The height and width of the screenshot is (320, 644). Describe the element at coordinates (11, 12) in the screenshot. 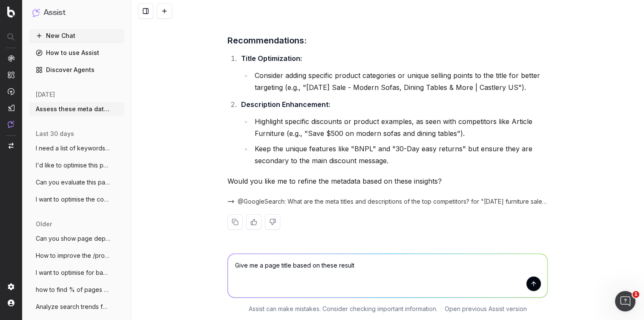

I see `img: Botify logo` at that location.